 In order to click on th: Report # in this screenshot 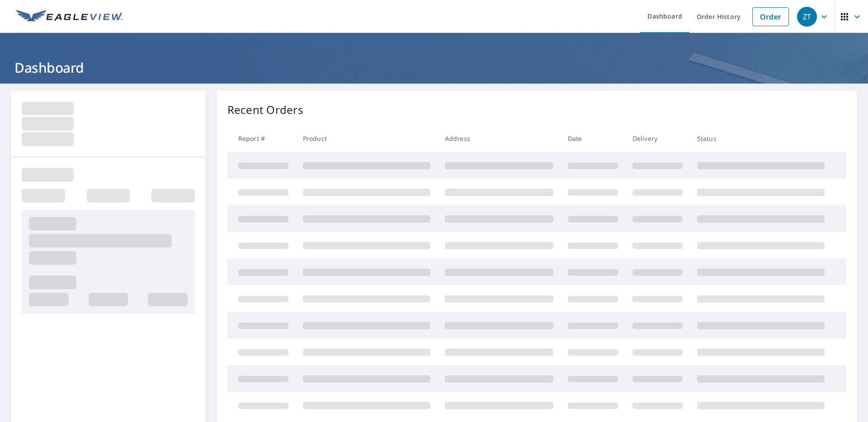, I will do `click(261, 138)`.